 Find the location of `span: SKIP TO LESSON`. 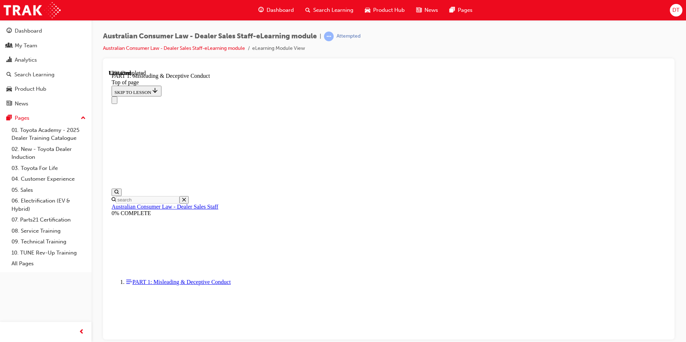

span: SKIP TO LESSON is located at coordinates (28, 22).